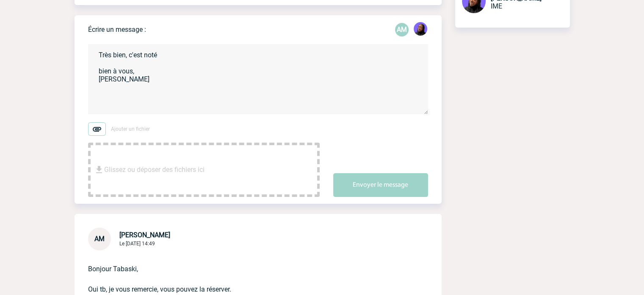 Image resolution: width=644 pixels, height=295 pixels. I want to click on span: AM, so click(99, 239).